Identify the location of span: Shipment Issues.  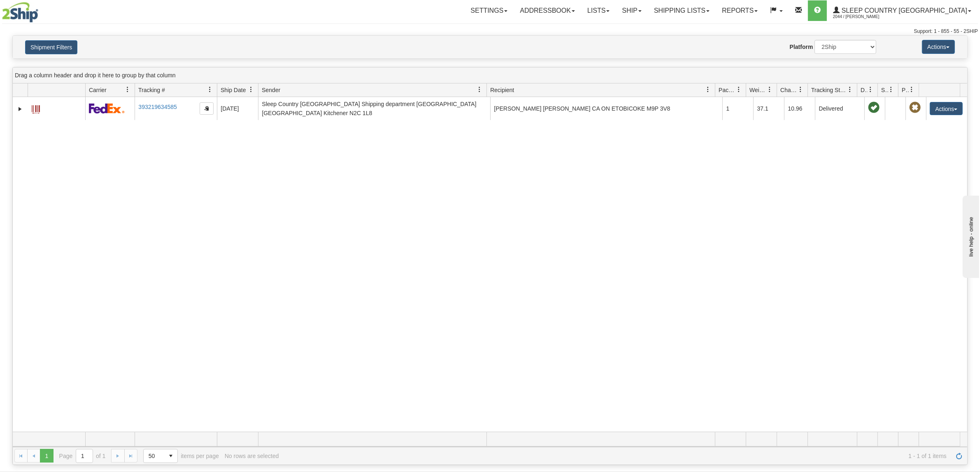
(884, 90).